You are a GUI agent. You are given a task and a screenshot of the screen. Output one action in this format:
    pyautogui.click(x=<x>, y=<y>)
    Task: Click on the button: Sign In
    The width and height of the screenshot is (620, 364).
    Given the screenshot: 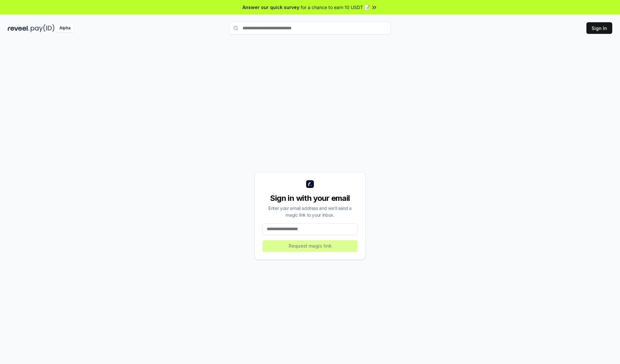 What is the action you would take?
    pyautogui.click(x=599, y=28)
    